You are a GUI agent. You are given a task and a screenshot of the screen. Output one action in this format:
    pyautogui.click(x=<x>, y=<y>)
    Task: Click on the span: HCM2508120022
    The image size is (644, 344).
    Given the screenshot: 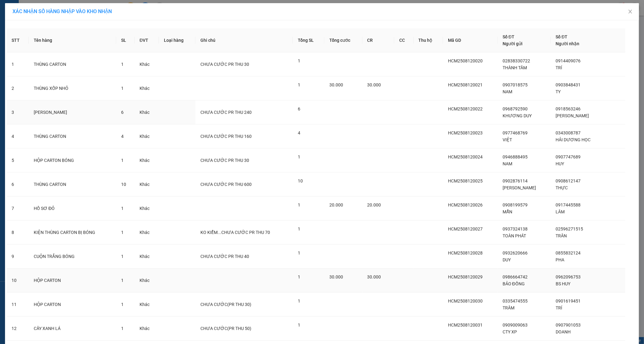 What is the action you would take?
    pyautogui.click(x=465, y=109)
    